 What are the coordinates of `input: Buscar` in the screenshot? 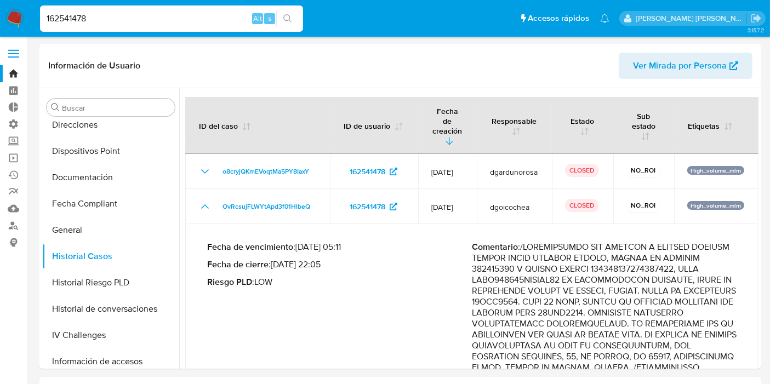 It's located at (116, 108).